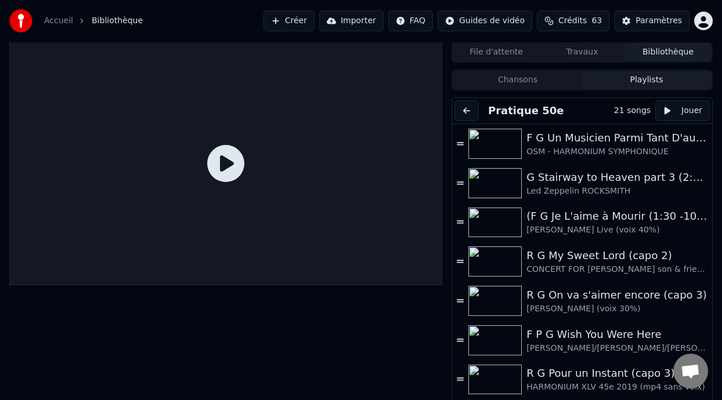 The height and width of the screenshot is (400, 722). What do you see at coordinates (93, 21) in the screenshot?
I see `nav: breadcrumb` at bounding box center [93, 21].